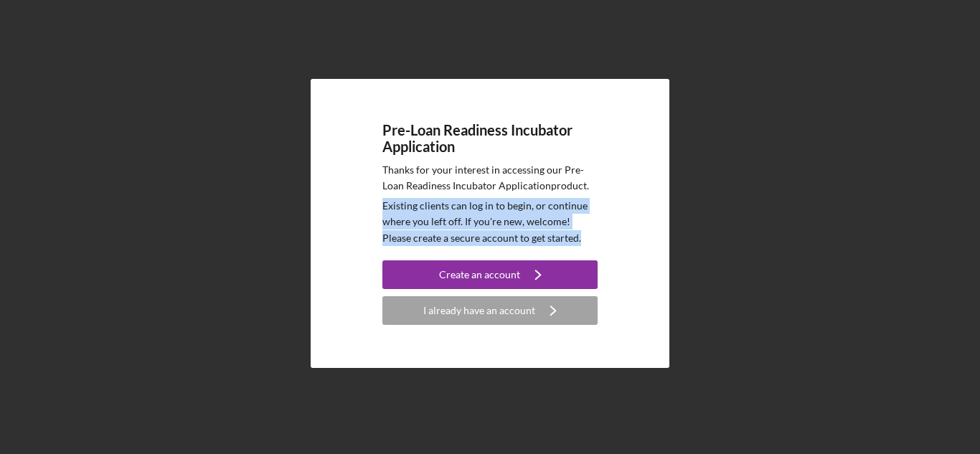 The image size is (980, 454). What do you see at coordinates (490, 178) in the screenshot?
I see `p: Thanks for your interest in accessing our Pre-Loan Readiness Incubator Application product.` at bounding box center [490, 178].